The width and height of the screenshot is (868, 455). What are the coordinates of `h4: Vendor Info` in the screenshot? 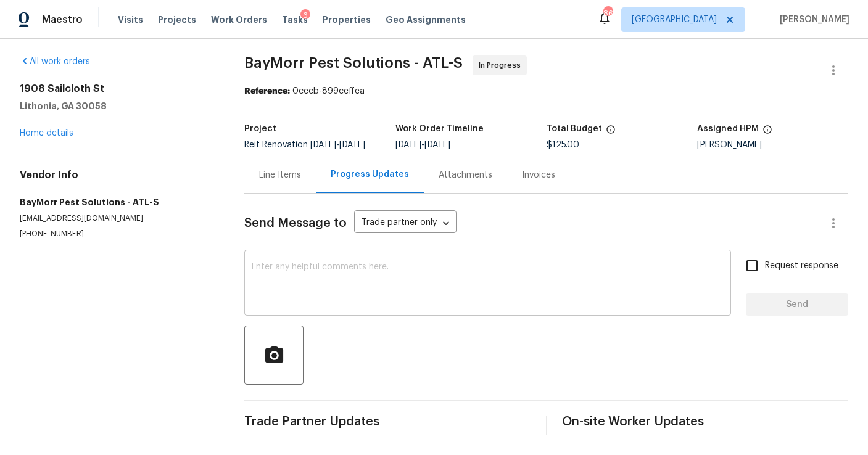 It's located at (117, 176).